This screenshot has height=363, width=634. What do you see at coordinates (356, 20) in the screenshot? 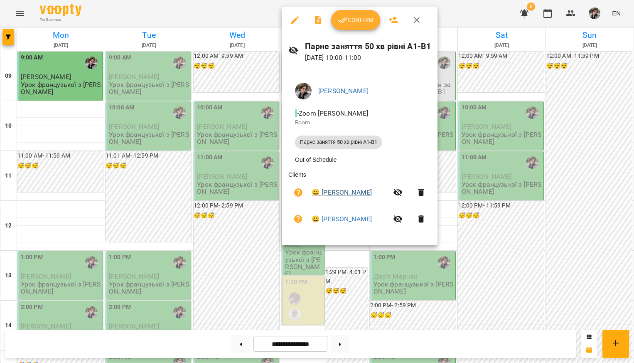
I see `span: Confirm` at bounding box center [356, 20].